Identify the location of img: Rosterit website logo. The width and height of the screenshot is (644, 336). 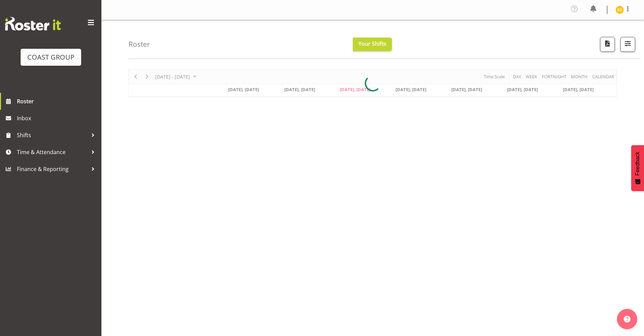
(33, 24).